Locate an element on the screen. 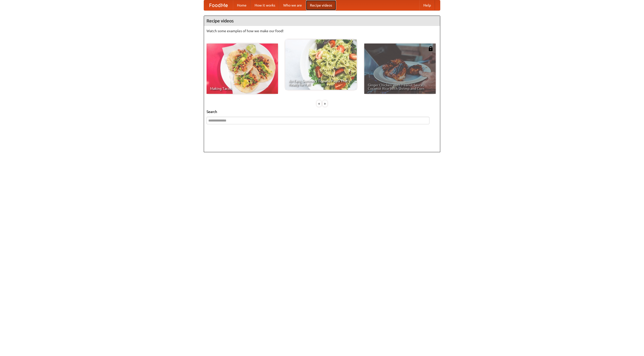 The height and width of the screenshot is (356, 644). a: An Easy, Summery Tomato Pasta That's Ready for Fall is located at coordinates (321, 65).